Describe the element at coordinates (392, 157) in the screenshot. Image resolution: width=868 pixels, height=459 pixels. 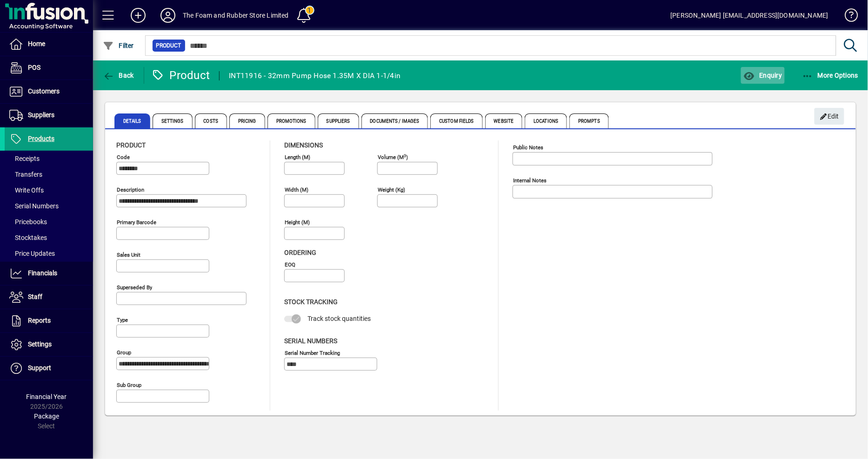
I see `mat-label: Volume (m )` at that location.